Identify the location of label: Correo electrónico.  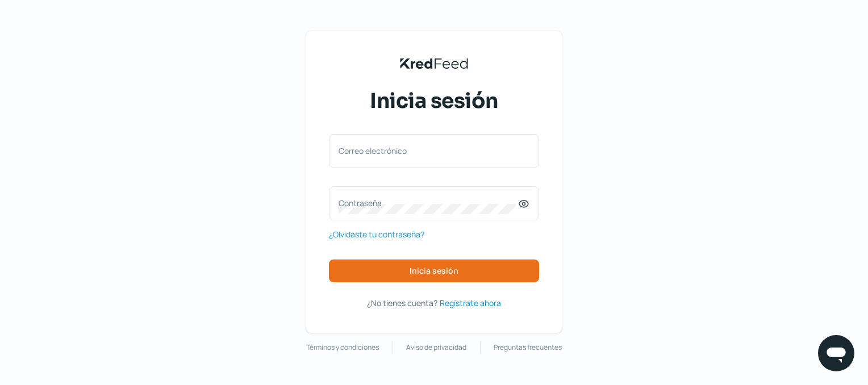
(429, 151).